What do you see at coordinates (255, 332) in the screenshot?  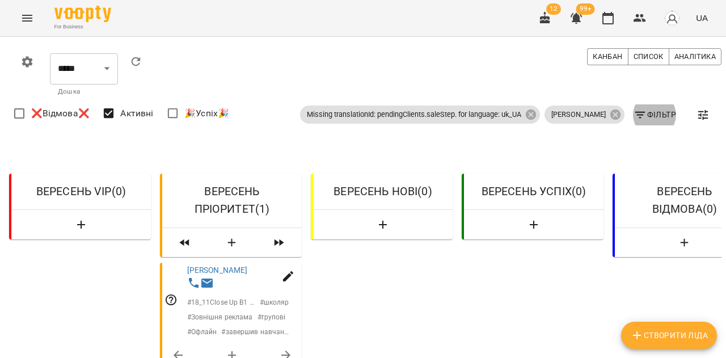 I see `p: # завершив навчання` at bounding box center [255, 332].